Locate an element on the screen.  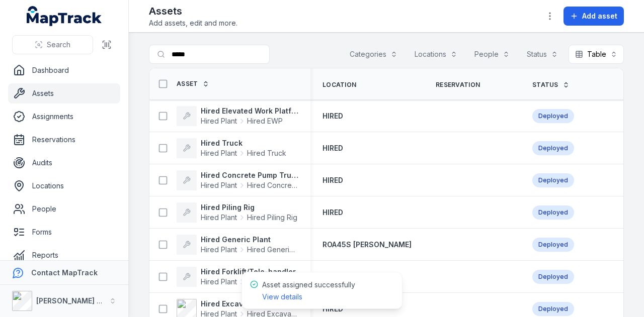
span: Hired Generic Plant is located at coordinates (273, 250).